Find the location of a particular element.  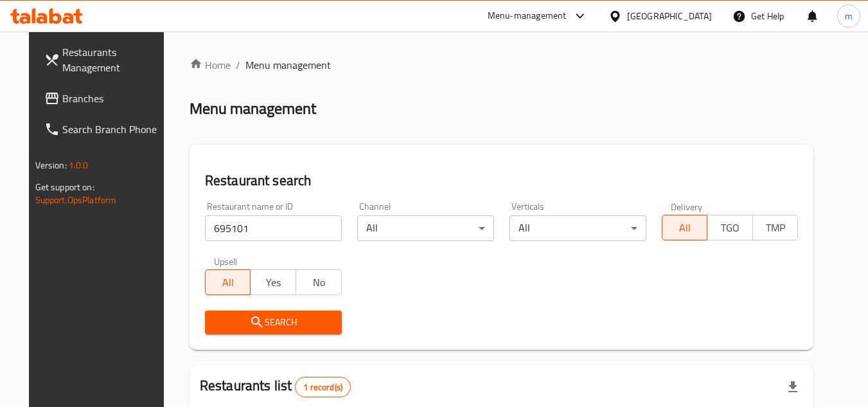

div: Export file is located at coordinates (793, 387).